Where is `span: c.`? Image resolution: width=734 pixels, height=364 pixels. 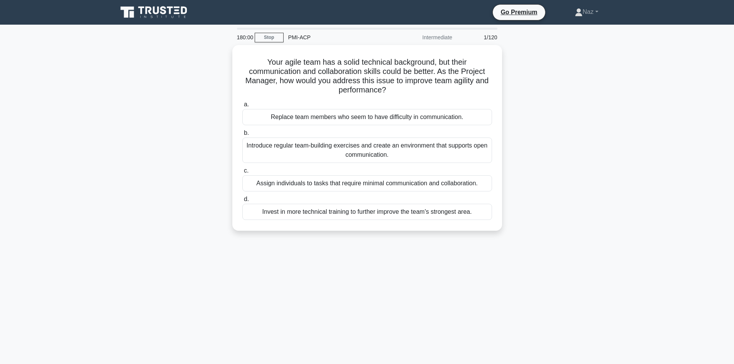
span: c. is located at coordinates (246, 170).